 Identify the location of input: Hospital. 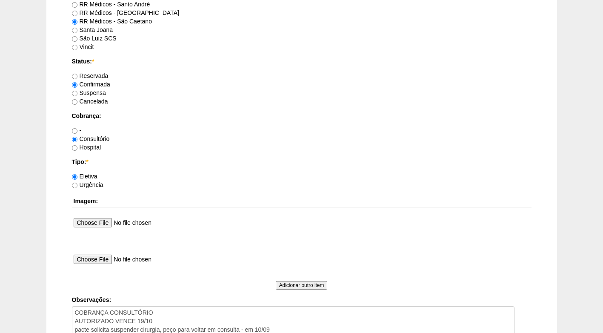
(75, 148).